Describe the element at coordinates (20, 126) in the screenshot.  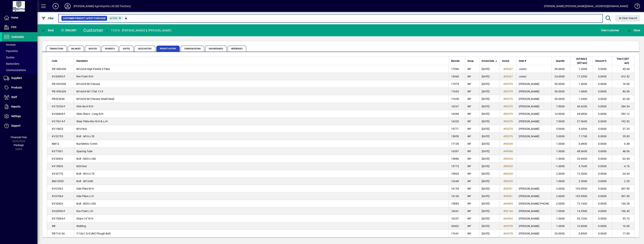
I see `a: Support` at that location.